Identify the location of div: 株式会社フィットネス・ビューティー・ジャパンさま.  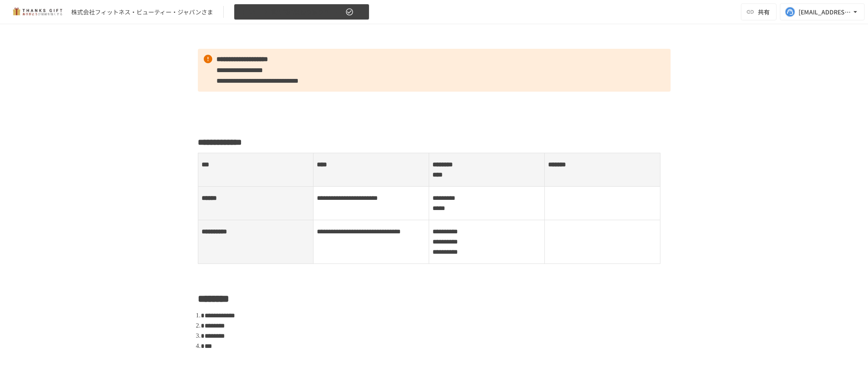
(142, 11).